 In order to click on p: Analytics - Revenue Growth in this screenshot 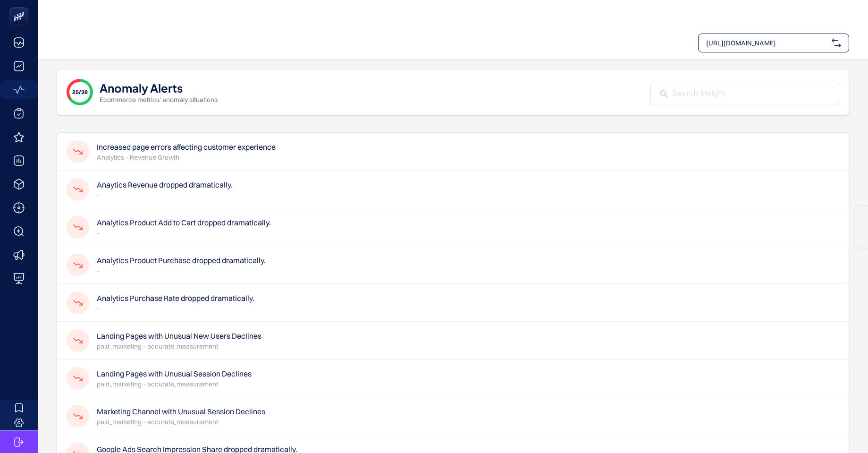, I will do `click(186, 157)`.